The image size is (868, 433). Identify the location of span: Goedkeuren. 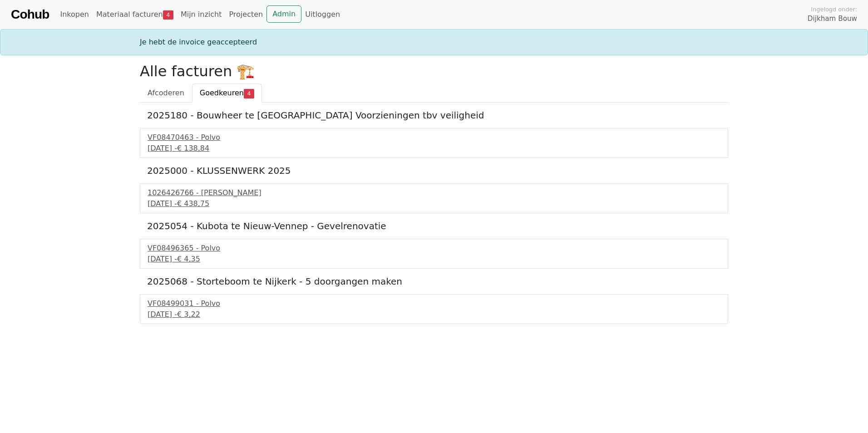
(222, 92).